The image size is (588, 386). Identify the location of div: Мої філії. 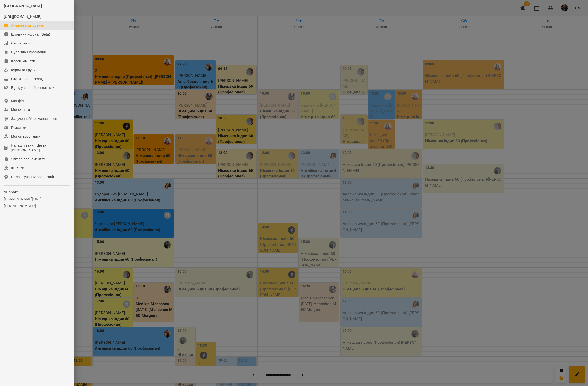
(18, 101).